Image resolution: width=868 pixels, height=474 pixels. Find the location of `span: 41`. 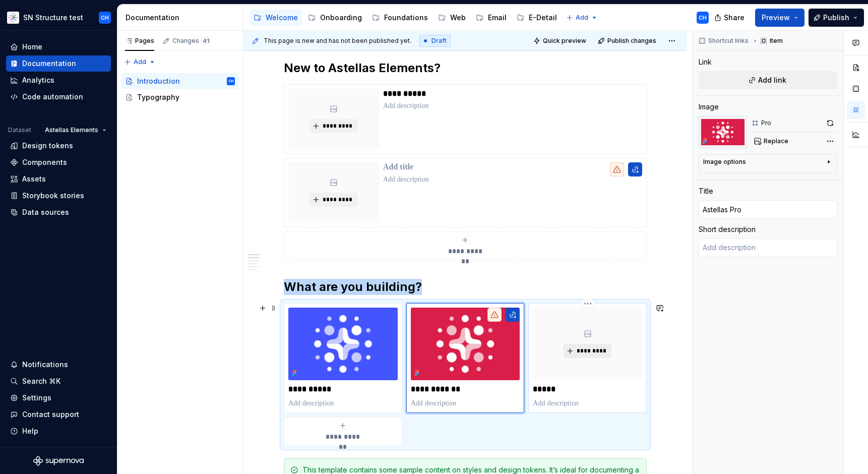

span: 41 is located at coordinates (206, 41).